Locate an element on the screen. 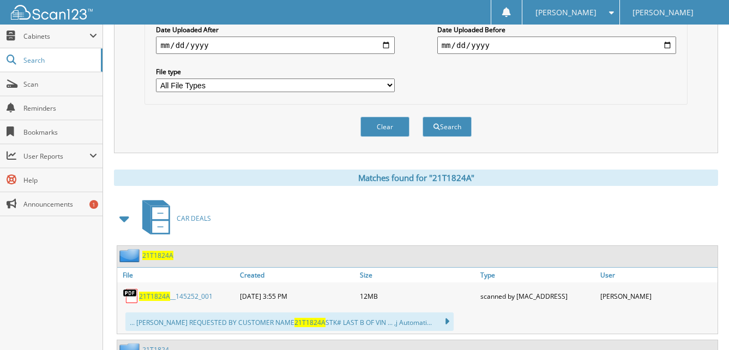  span: Announcements is located at coordinates (60, 204).